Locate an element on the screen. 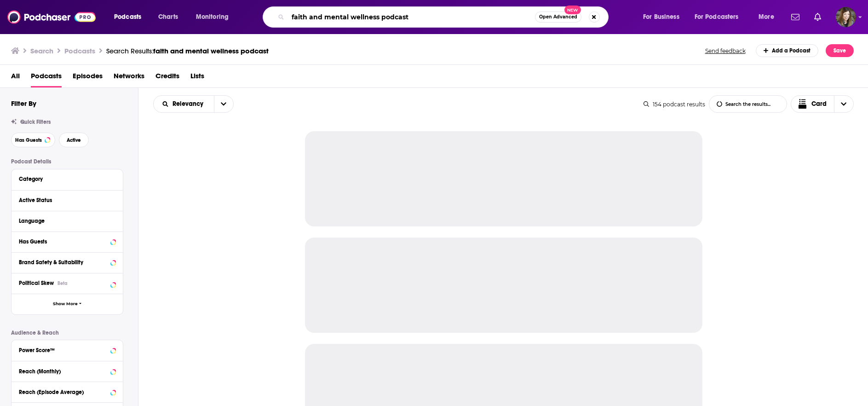  h3: Podcasts is located at coordinates (79, 51).